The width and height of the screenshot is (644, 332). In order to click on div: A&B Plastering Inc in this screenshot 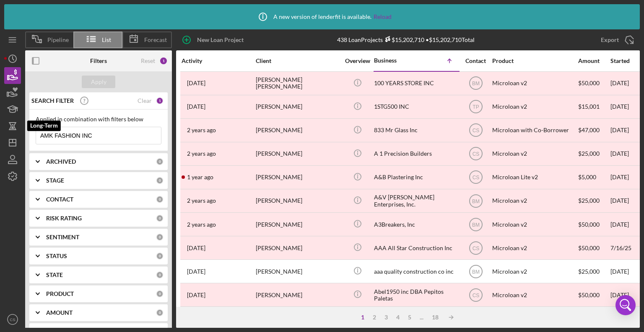, I will do `click(416, 177)`.